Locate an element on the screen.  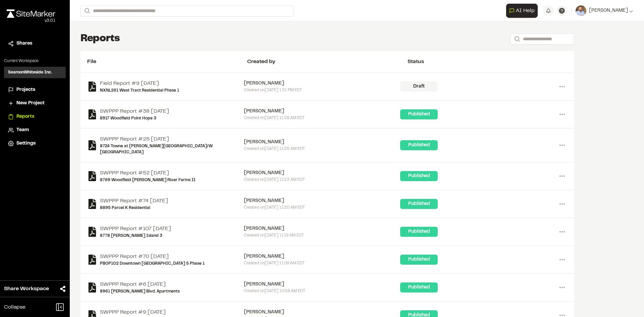
div: Draft is located at coordinates (419, 87).